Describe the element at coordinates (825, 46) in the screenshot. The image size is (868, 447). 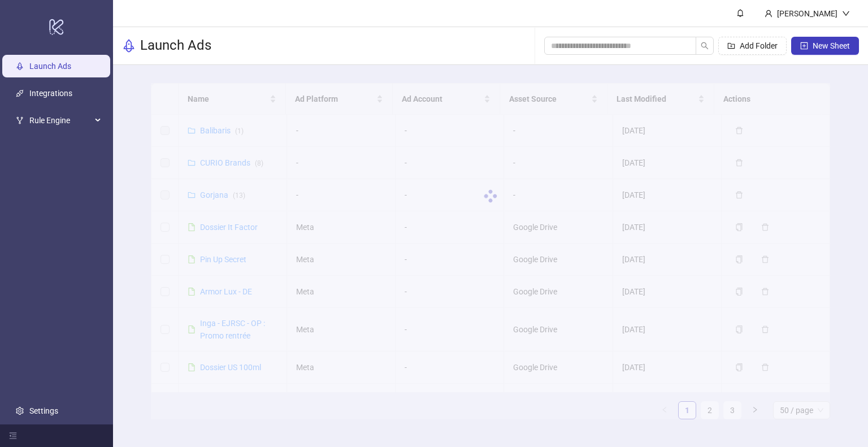
I see `button: New Sheet` at that location.